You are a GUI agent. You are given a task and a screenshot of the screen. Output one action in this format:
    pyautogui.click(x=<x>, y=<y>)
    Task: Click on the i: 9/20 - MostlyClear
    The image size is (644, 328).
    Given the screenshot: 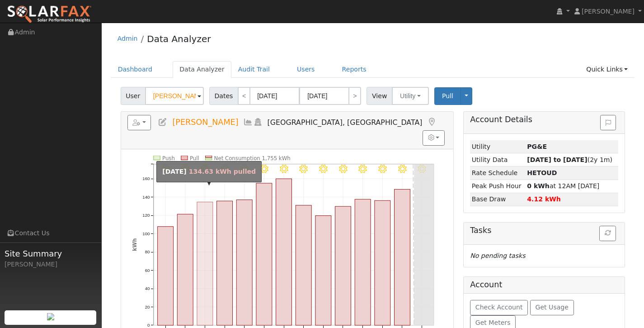 What is the action you would take?
    pyautogui.click(x=343, y=168)
    